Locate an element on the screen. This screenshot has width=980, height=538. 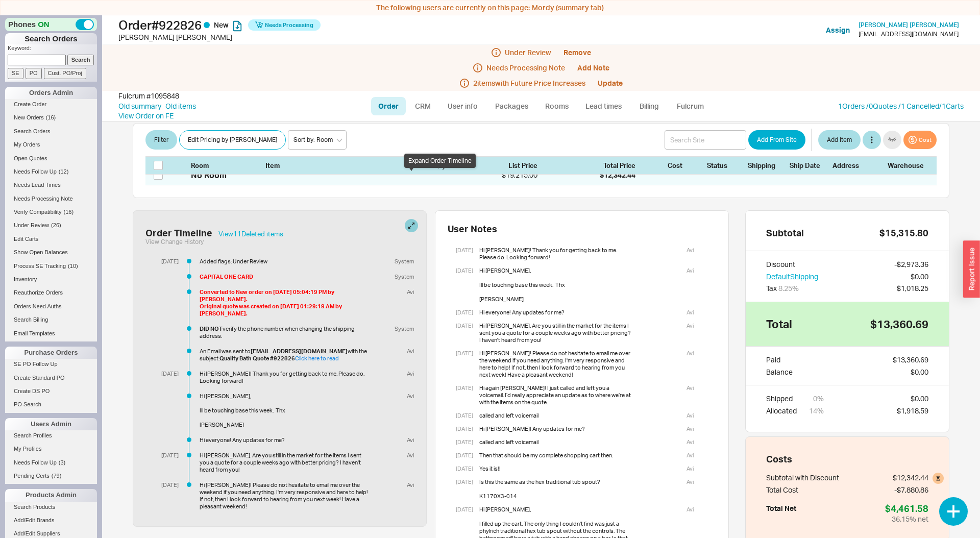
span: Pending Certs is located at coordinates (32, 476).